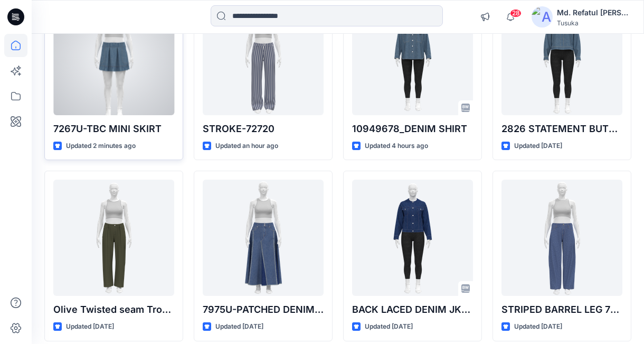  What do you see at coordinates (562, 237) in the screenshot?
I see `a: STRIPED BARREL LEG 7676U - Copy` at bounding box center [562, 237].